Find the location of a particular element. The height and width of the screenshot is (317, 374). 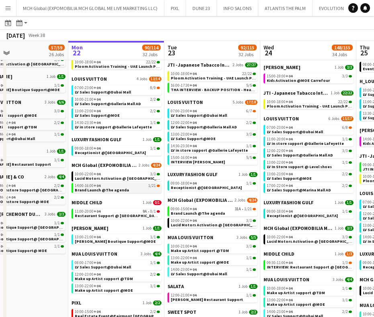

a: 13:00-23:00+043/3LV Sales Support@MOE is located at coordinates (213, 136).